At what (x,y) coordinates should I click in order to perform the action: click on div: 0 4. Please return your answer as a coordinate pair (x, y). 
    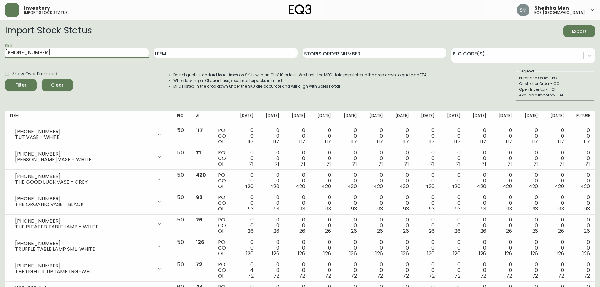
    Looking at the image, I should click on (246, 270).